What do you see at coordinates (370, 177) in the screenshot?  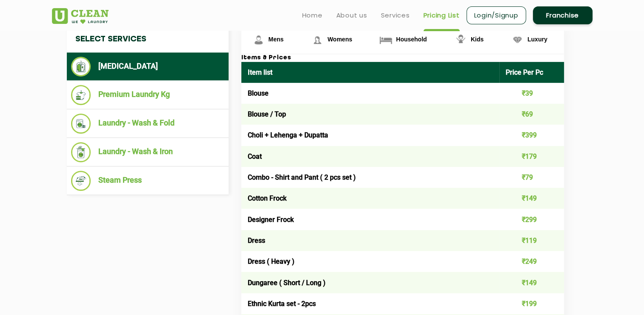 I see `td: Combo - Shirt and Pant ( 2 pcs set )` at bounding box center [370, 177].